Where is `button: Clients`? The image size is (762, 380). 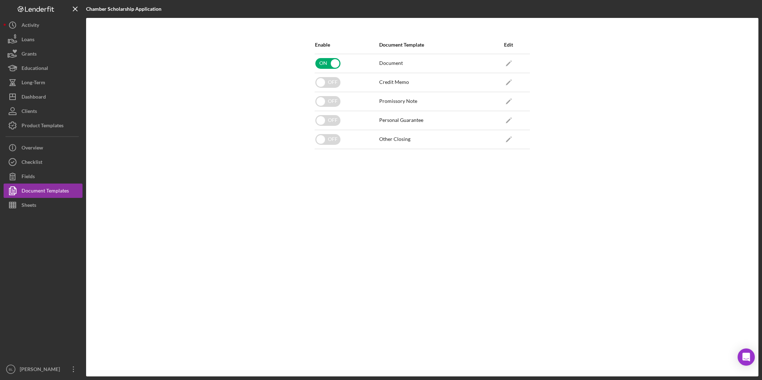 button: Clients is located at coordinates (43, 111).